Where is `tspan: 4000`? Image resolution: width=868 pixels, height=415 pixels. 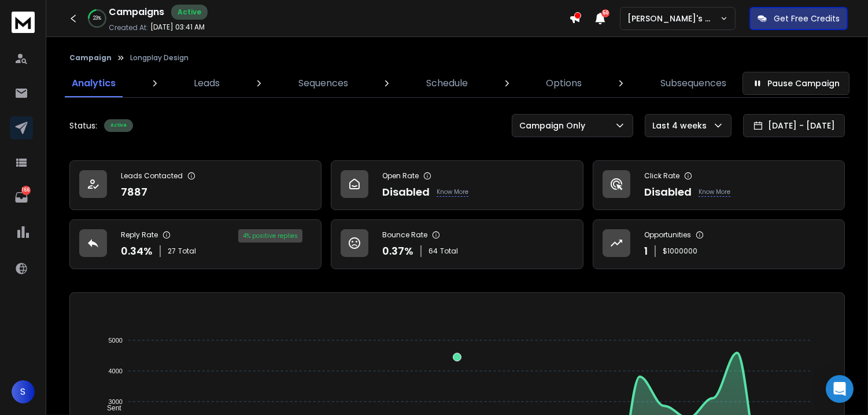 tspan: 4000 is located at coordinates (115, 371).